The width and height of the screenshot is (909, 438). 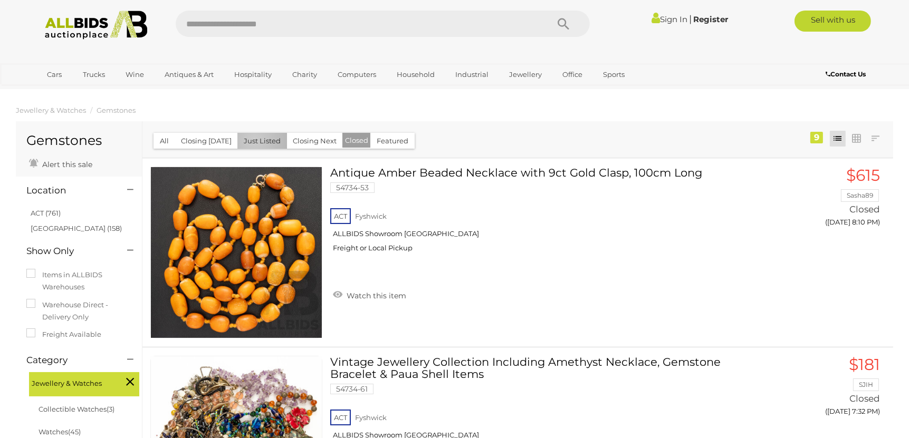 I want to click on span: Gemstones, so click(x=116, y=110).